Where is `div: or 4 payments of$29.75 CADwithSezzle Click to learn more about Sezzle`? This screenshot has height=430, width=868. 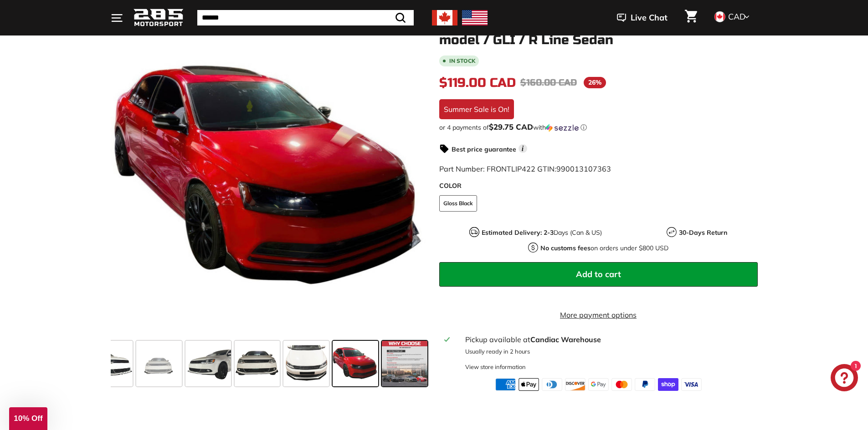 div: or 4 payments of$29.75 CADwithSezzle Click to learn more about Sezzle is located at coordinates (598, 128).